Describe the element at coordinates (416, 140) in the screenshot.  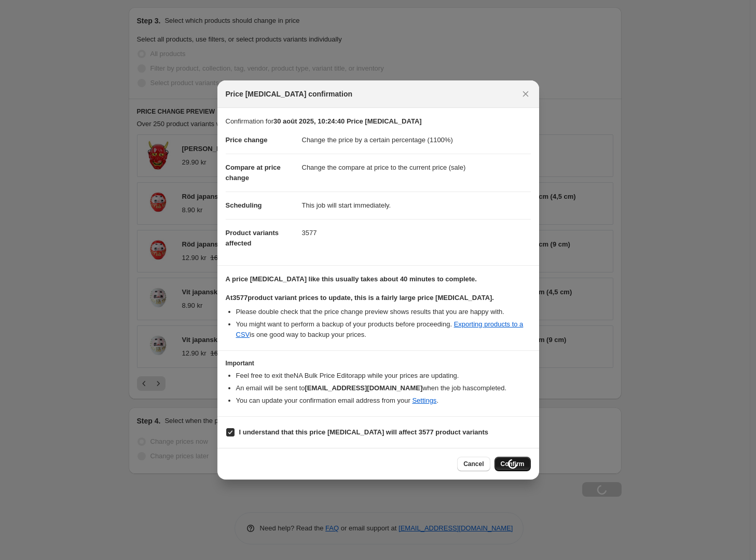
I see `dd: Change the price by a certain percentage (1100%)` at that location.